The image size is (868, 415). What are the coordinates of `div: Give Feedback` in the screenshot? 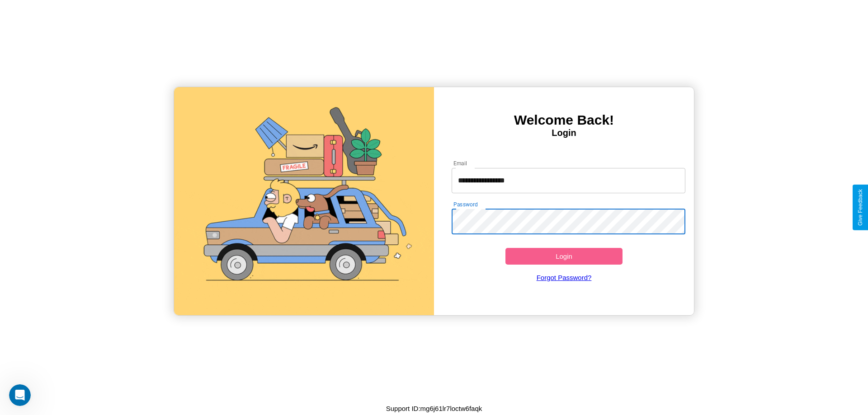 It's located at (860, 208).